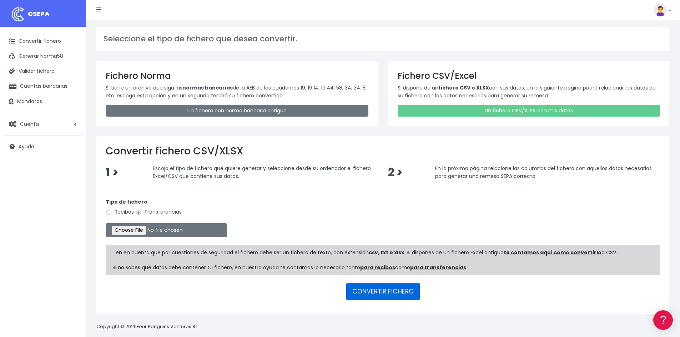 Image resolution: width=680 pixels, height=337 pixels. What do you see at coordinates (26, 147) in the screenshot?
I see `span: Ayuda` at bounding box center [26, 147].